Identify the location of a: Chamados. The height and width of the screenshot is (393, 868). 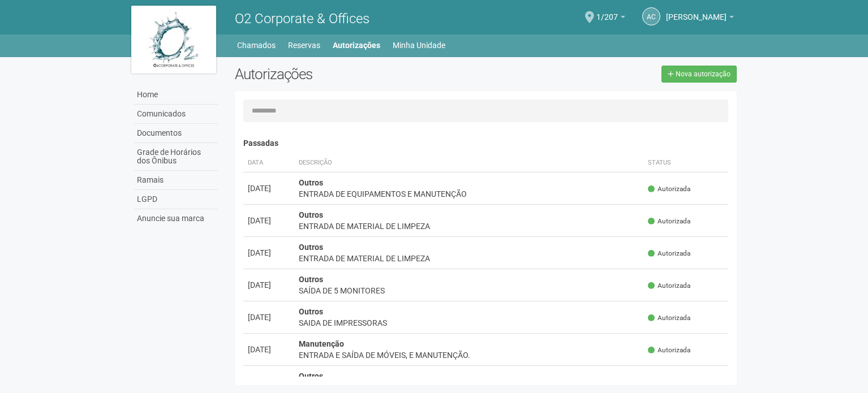
(256, 45).